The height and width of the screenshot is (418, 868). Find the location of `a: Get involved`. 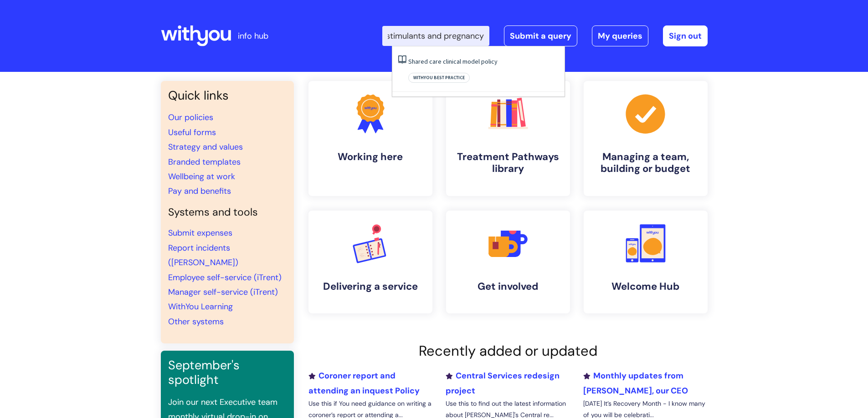

a: Get involved is located at coordinates (508, 262).